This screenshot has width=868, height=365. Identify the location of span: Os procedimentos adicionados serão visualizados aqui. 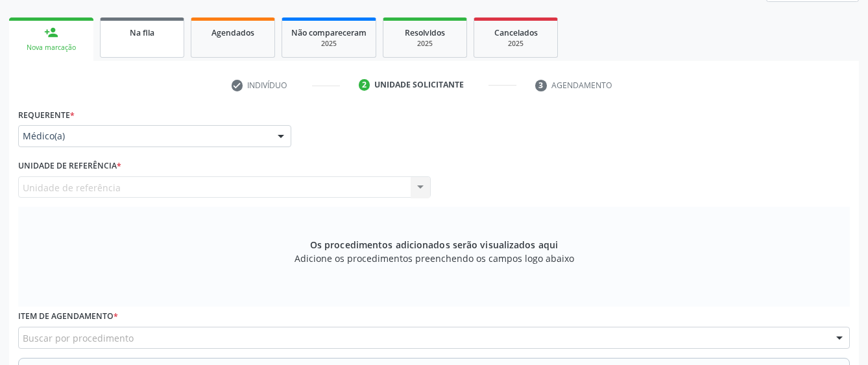
(434, 244).